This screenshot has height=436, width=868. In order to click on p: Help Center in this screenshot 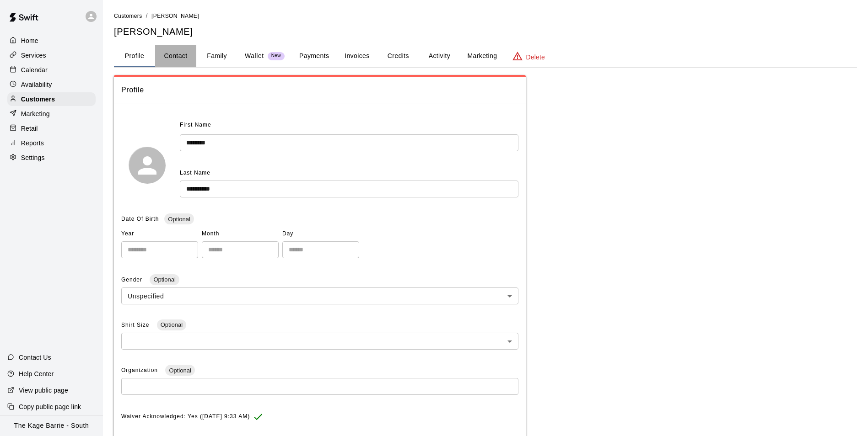, I will do `click(36, 374)`.